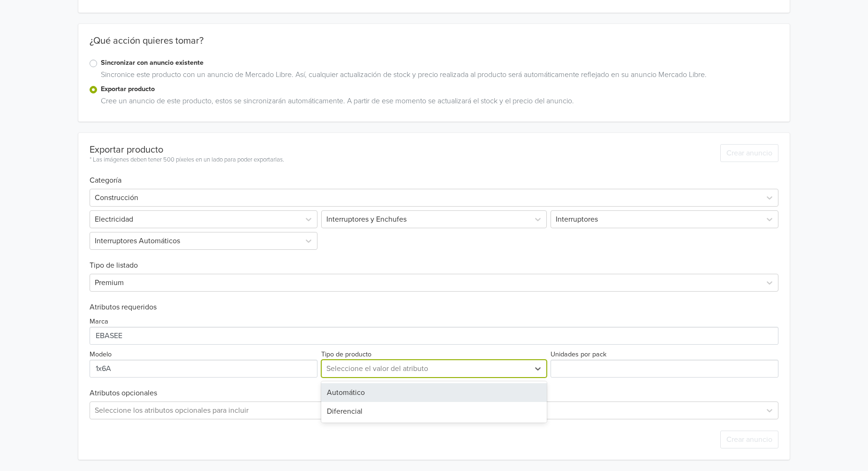 Image resolution: width=868 pixels, height=471 pixels. I want to click on h6: Tipo de listado, so click(434, 259).